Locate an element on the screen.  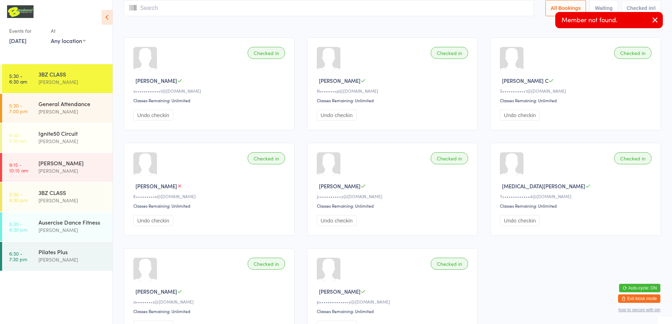
div: Events for is located at coordinates (26, 31).